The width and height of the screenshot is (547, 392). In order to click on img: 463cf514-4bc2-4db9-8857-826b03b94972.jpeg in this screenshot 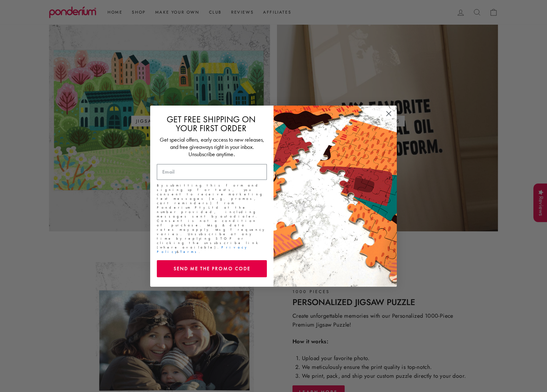, I will do `click(335, 196)`.